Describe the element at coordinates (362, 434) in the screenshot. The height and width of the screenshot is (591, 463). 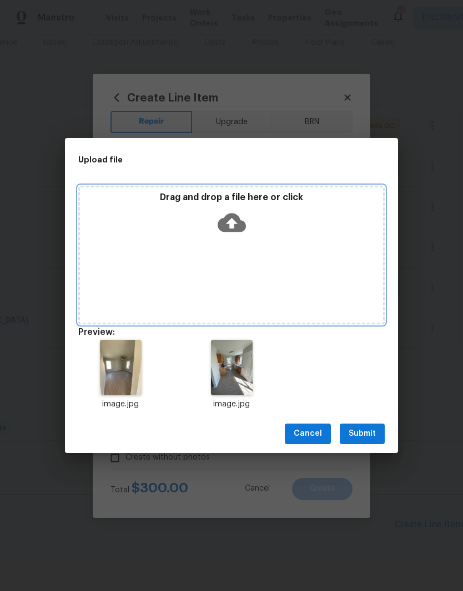
I see `span: Submit` at that location.